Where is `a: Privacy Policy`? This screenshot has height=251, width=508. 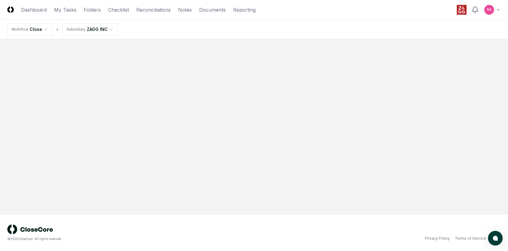 a: Privacy Policy is located at coordinates (438, 238).